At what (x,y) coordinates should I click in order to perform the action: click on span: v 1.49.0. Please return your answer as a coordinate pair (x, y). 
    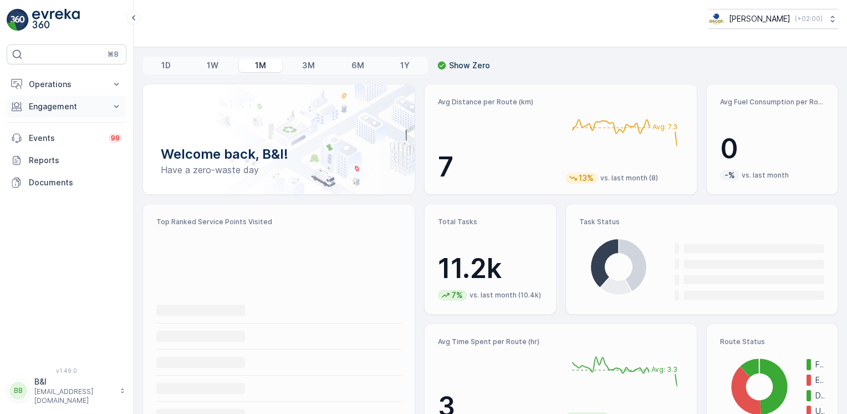
    Looking at the image, I should click on (67, 370).